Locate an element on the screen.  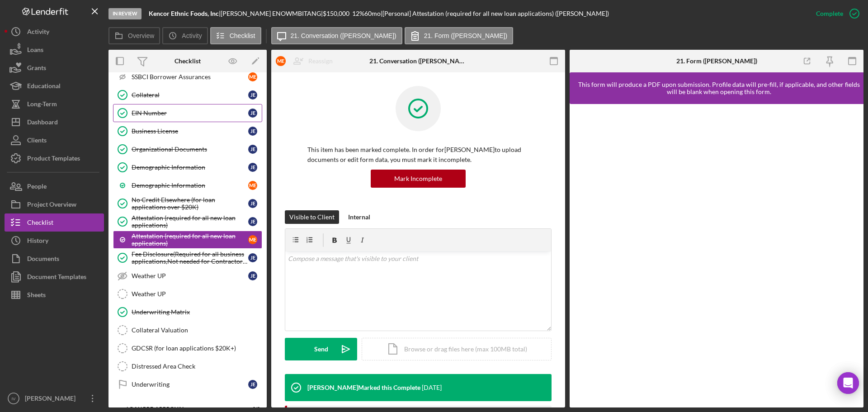
div: No Credit Elsewhere (for loan applications over $20K) is located at coordinates (190, 203).